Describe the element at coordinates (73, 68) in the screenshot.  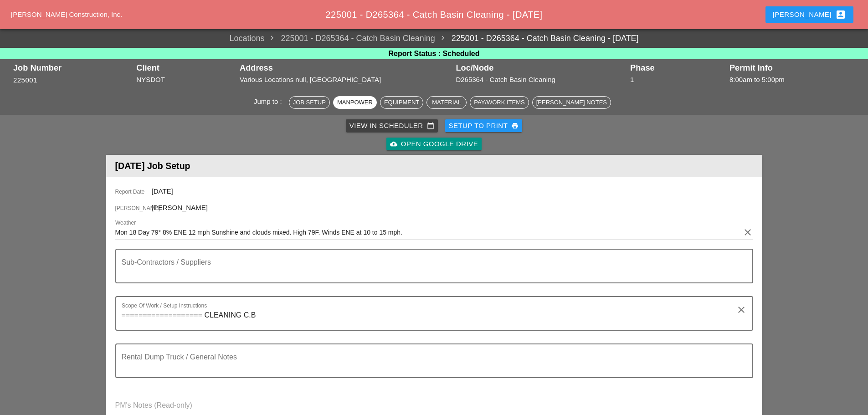
I see `div: Job Number` at that location.